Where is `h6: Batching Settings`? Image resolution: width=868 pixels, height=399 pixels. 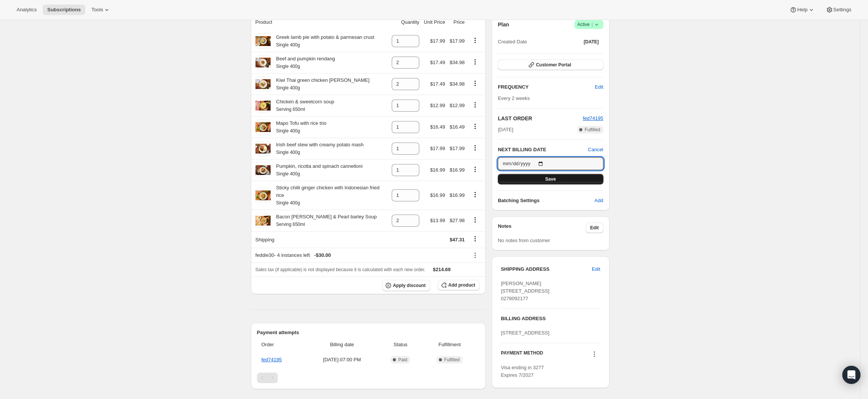
h6: Batching Settings is located at coordinates (546, 201).